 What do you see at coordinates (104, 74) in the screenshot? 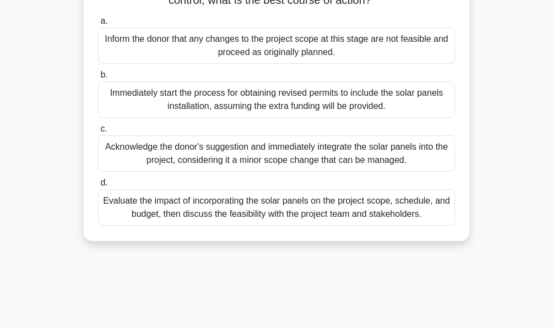
I see `span: b.` at bounding box center [104, 74].